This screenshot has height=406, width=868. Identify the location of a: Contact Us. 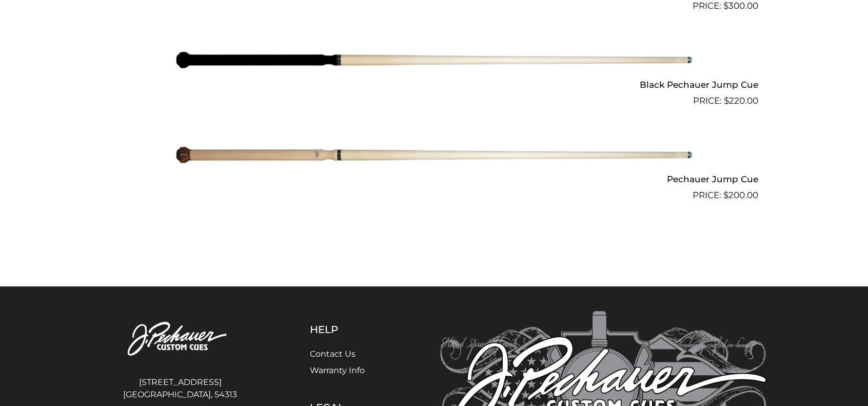
(333, 353).